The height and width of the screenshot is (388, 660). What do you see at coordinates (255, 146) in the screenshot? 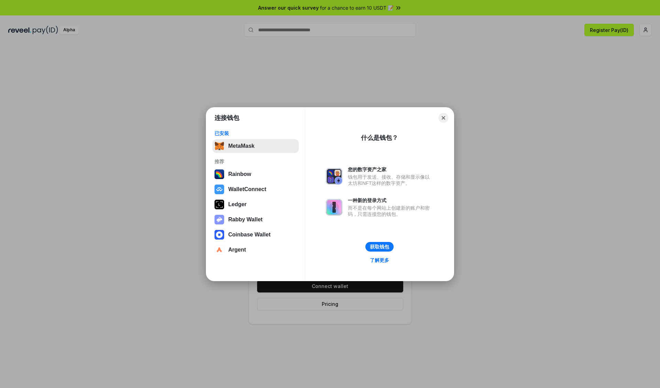
I see `button: MetaMask` at bounding box center [255, 146].